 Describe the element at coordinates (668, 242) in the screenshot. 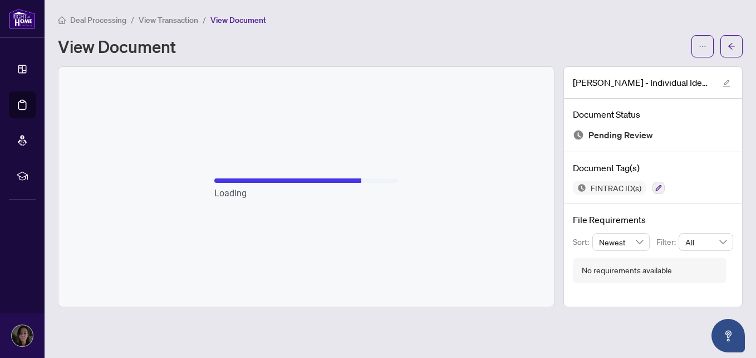

I see `p: Filter:` at that location.